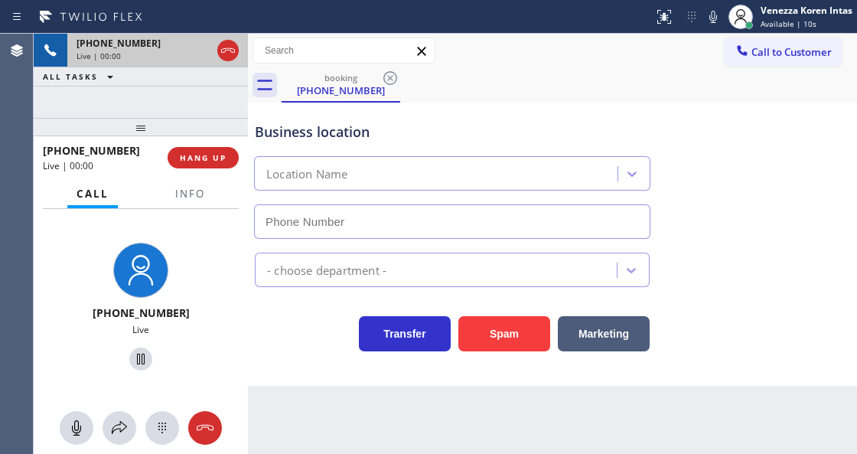 The height and width of the screenshot is (454, 857). I want to click on span: Live, so click(141, 329).